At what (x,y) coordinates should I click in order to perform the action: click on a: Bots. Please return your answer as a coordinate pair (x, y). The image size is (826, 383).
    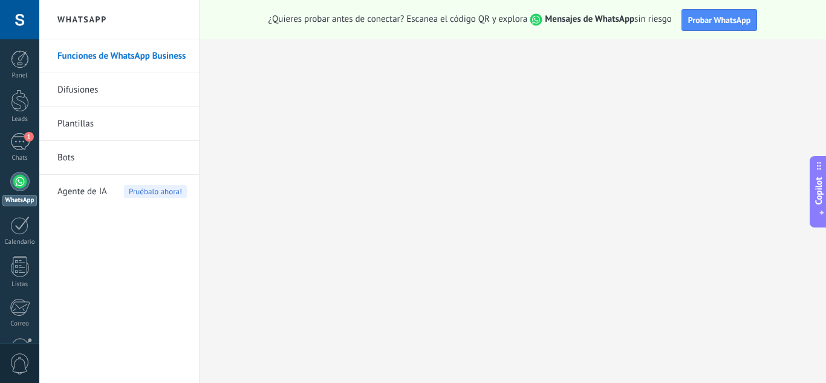
    Looking at the image, I should click on (122, 158).